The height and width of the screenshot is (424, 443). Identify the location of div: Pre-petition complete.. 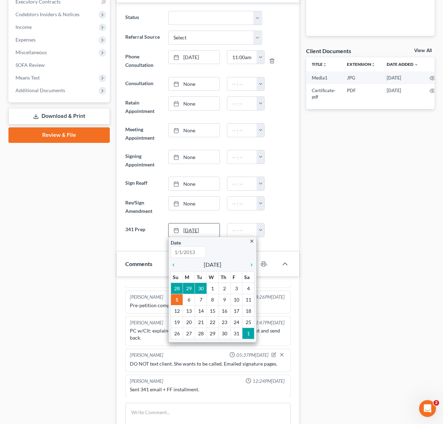
(208, 306).